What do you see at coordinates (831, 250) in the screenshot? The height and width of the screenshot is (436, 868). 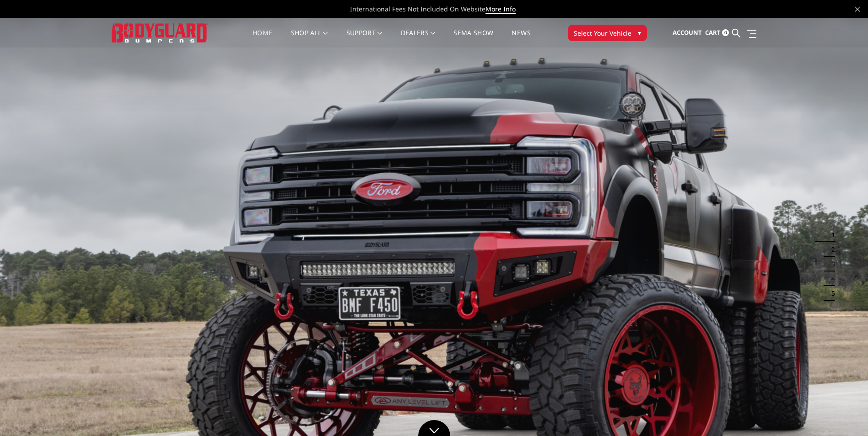 I see `button: 2 of 5` at bounding box center [831, 250].